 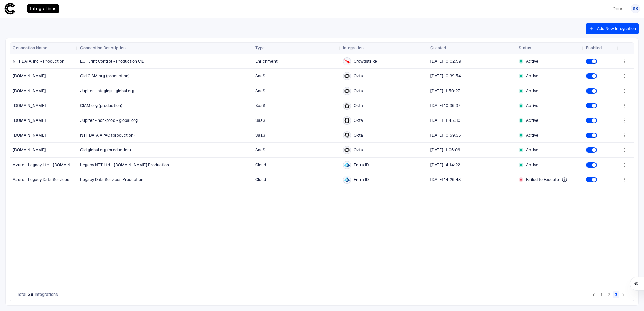 What do you see at coordinates (105, 76) in the screenshot?
I see `span: Old CIAM org (production)` at bounding box center [105, 76].